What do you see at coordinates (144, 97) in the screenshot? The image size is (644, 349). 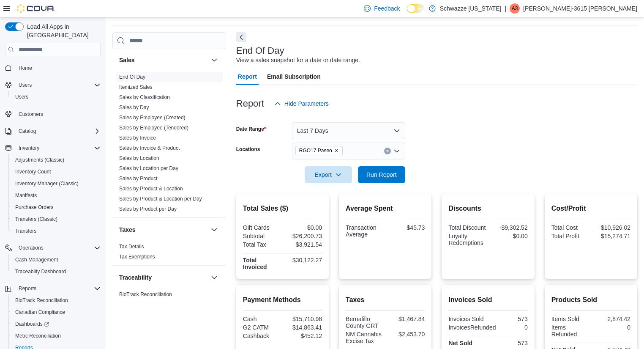 I see `a: Sales by Classification` at bounding box center [144, 97].